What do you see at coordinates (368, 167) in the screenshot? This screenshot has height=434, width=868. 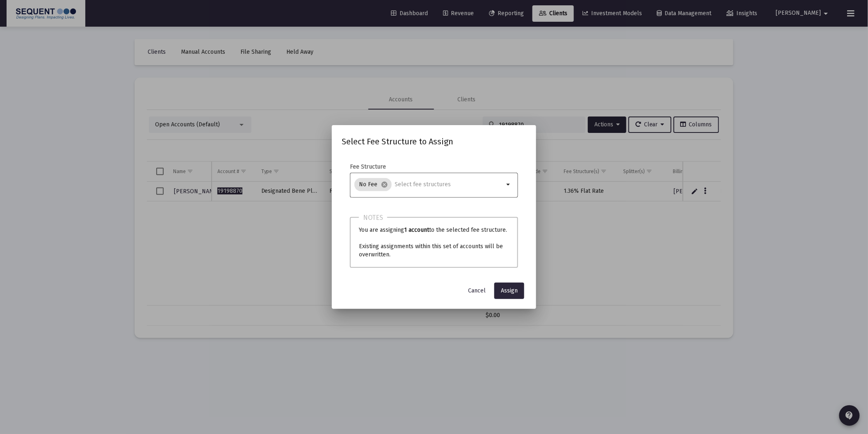 I see `label: Fee Structure` at bounding box center [368, 167].